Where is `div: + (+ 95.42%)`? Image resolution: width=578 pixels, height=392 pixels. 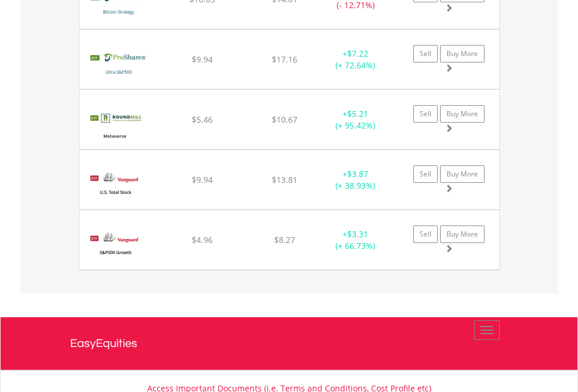 div: + (+ 95.42%) is located at coordinates (355, 120).